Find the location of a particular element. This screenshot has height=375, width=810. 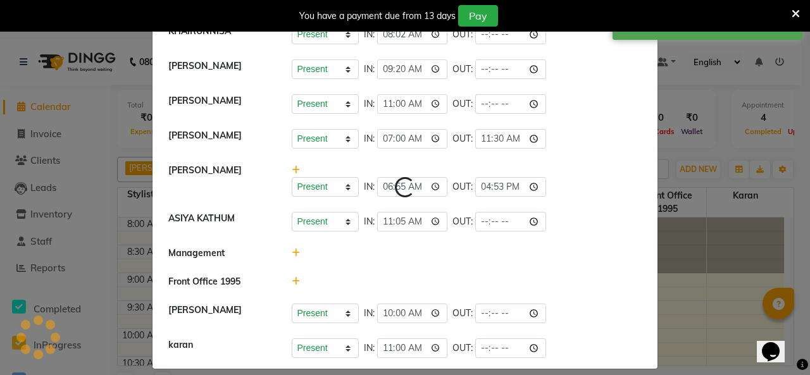

div: You have a payment due from 13 days is located at coordinates (377, 16).